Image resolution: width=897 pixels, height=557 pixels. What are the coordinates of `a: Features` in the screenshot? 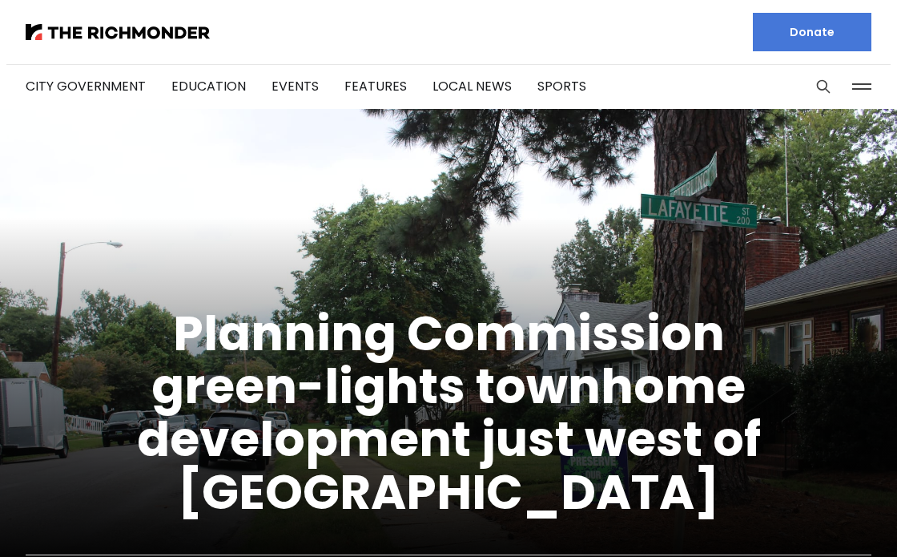 It's located at (376, 86).